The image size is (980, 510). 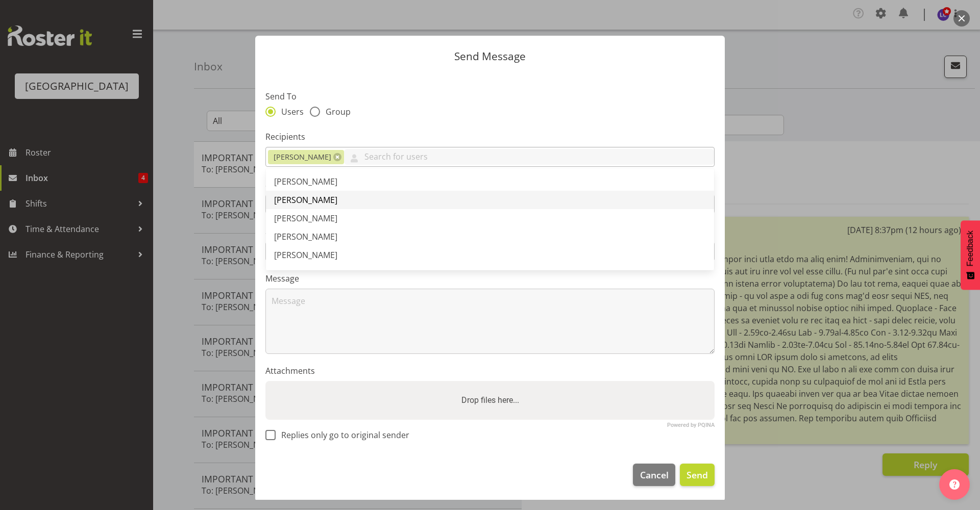 What do you see at coordinates (654, 475) in the screenshot?
I see `button: Cancel` at bounding box center [654, 475].